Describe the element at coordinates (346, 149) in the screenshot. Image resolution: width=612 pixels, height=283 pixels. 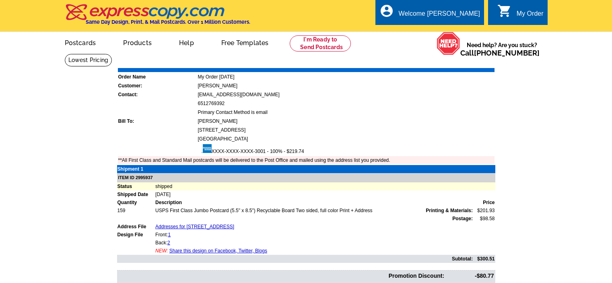
I see `td: XXXX-XXXX-XXXX-3001 - 100% - $219.74` at that location.